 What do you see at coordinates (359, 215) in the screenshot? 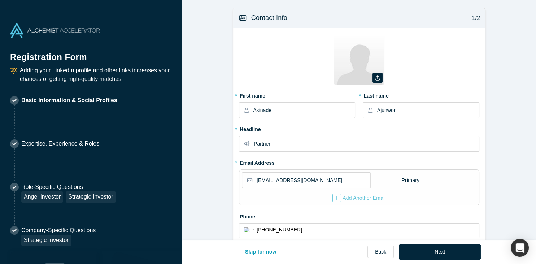
I see `label: Phone` at bounding box center [359, 215].